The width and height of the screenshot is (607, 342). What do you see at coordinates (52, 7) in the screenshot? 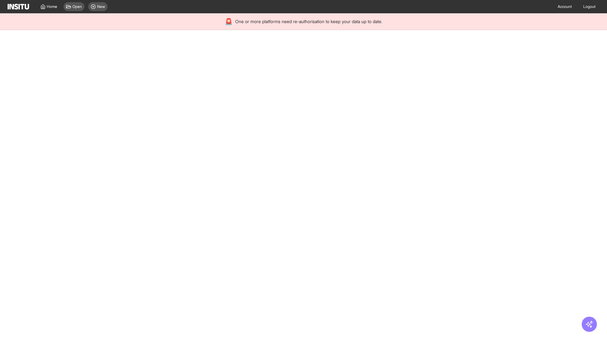
I see `span: Home` at bounding box center [52, 7].